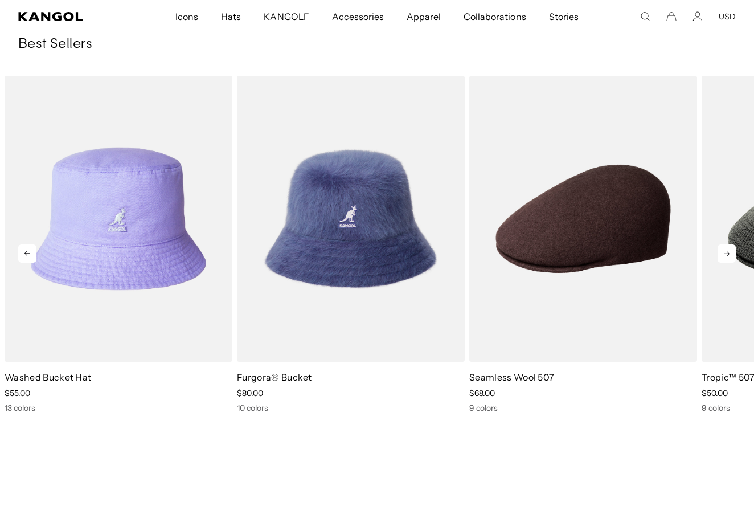 Image resolution: width=754 pixels, height=506 pixels. Describe the element at coordinates (583, 408) in the screenshot. I see `div: 9 colors` at that location.